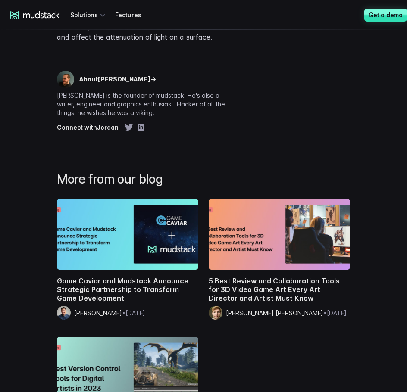 This screenshot has height=392, width=407. Describe the element at coordinates (128, 263) in the screenshot. I see `a: Game Caviar and Mudstack announce strategic partnership to transform game developmentGame Caviar ...` at that location.